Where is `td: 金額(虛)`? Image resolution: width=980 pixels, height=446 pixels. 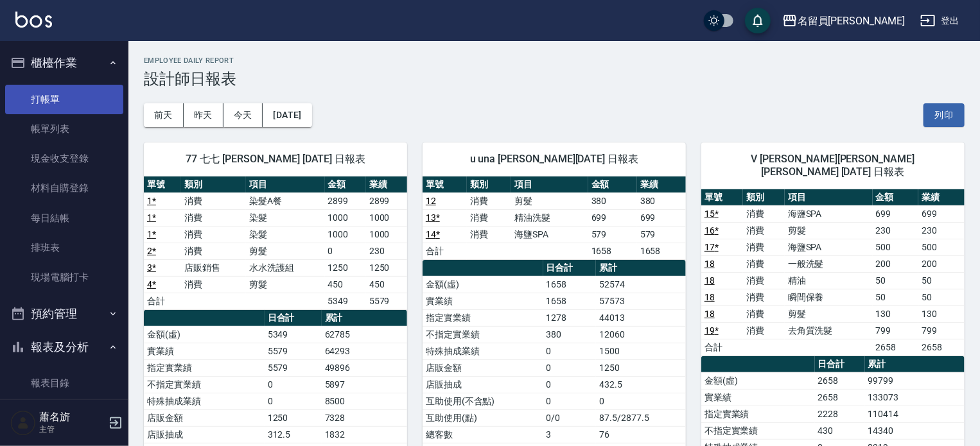 td: 金額(虛) is located at coordinates (483, 285).